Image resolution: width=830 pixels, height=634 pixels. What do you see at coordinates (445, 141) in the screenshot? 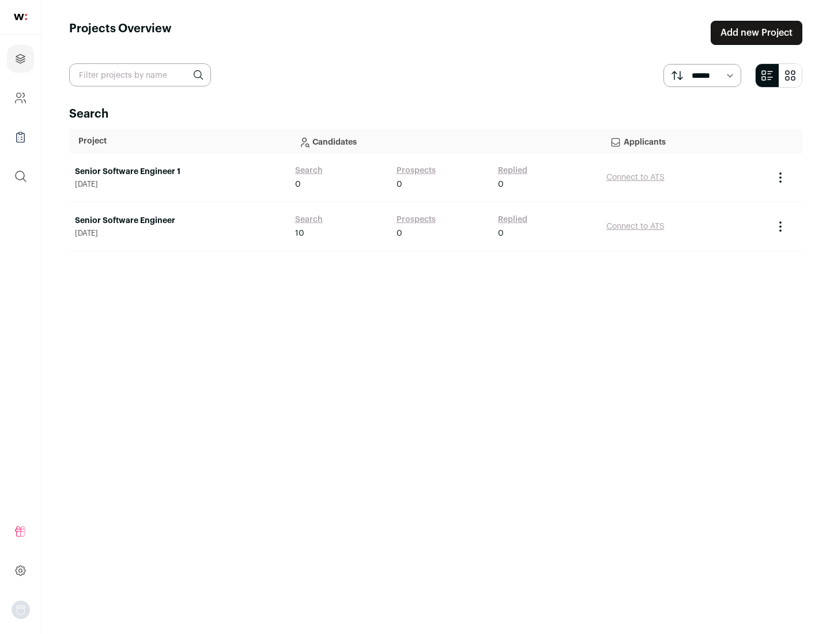
I see `p: Candidates` at bounding box center [445, 141].